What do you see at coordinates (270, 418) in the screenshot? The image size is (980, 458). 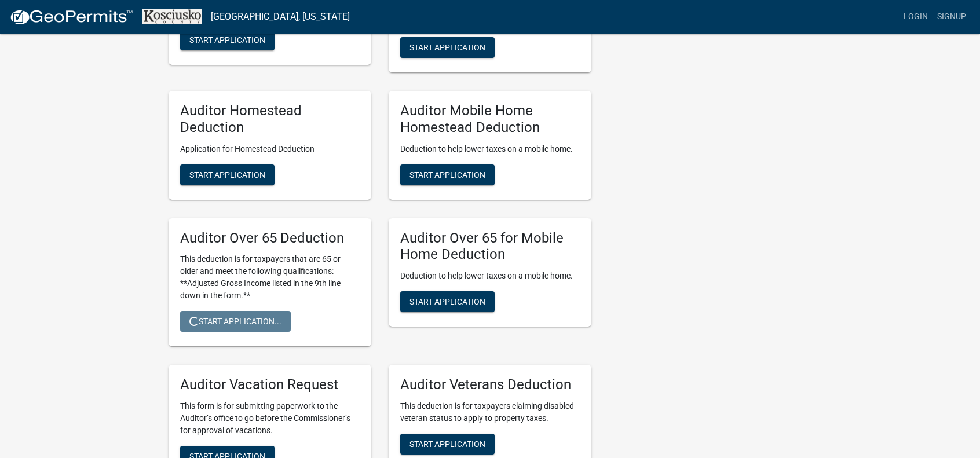 I see `p: This form is for submitting paperwork to the Auditor’s office to go before the Commissioner’s for...` at bounding box center [270, 418].